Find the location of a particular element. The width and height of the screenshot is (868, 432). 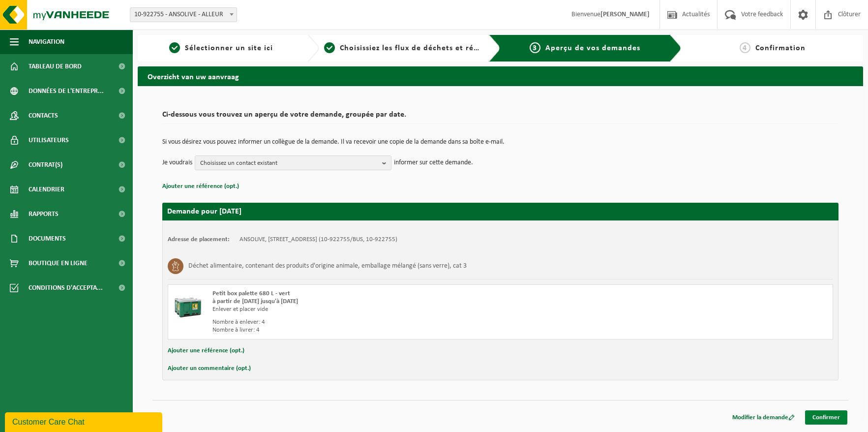

span: Boutique en ligne is located at coordinates (58, 263).